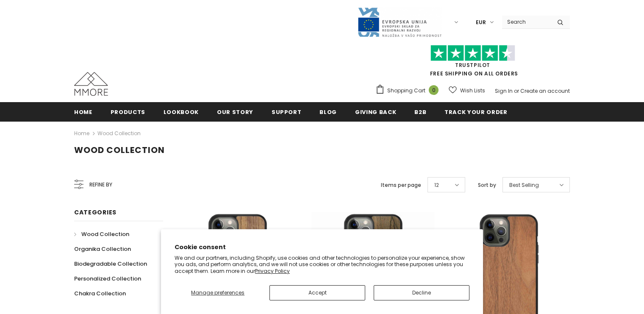 The width and height of the screenshot is (644, 314). Describe the element at coordinates (83, 112) in the screenshot. I see `span: Home` at that location.